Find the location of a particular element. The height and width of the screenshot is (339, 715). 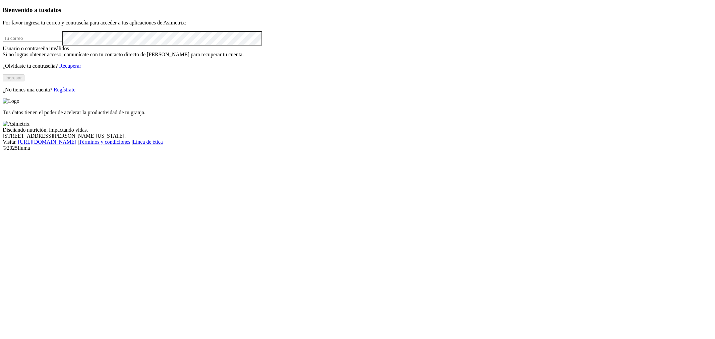

a: Línea de ética is located at coordinates (148, 142).